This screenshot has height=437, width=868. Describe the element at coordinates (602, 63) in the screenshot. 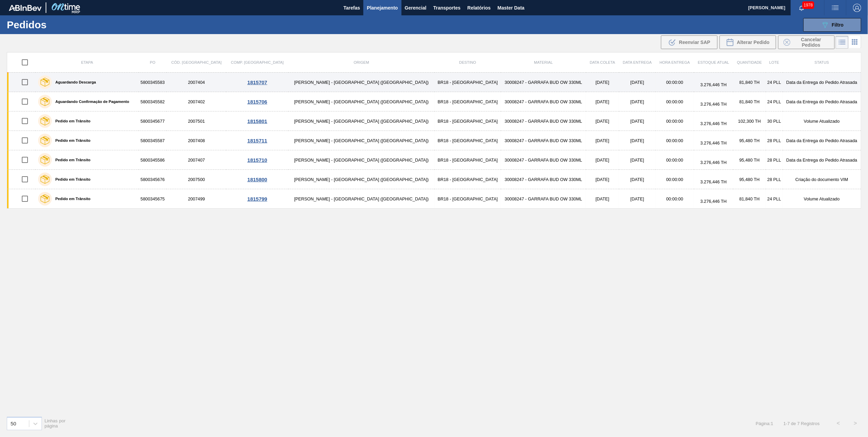

I see `span: Data coleta` at that location.